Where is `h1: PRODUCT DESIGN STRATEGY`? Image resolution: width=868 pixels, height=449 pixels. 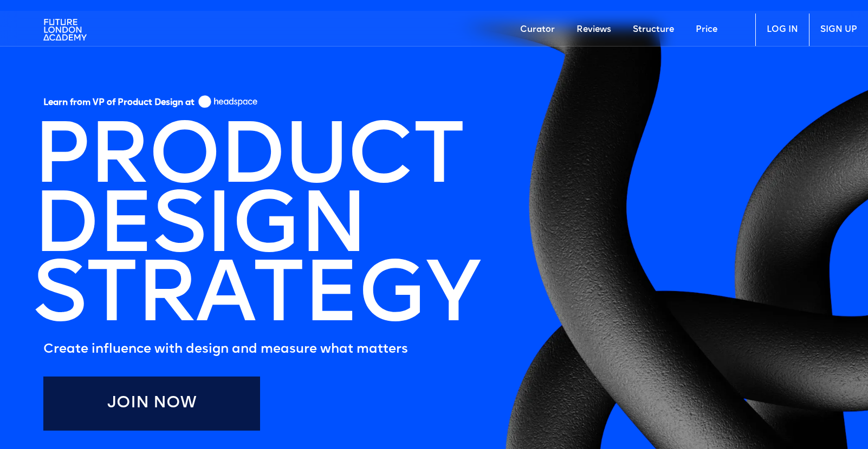
h1: PRODUCT DESIGN STRATEGY is located at coordinates (256, 230).